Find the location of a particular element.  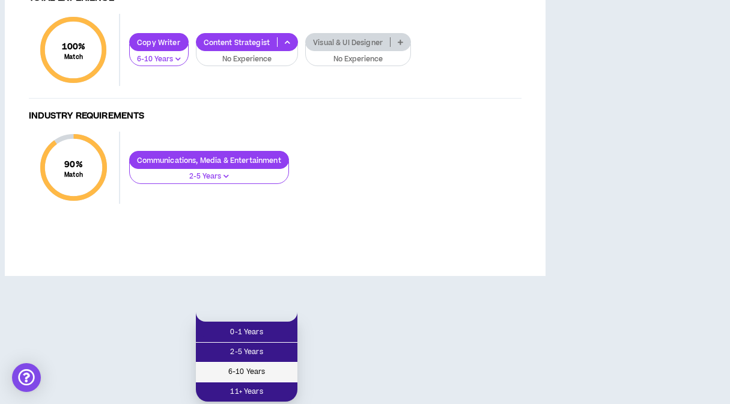

span: 90 % is located at coordinates (73, 164).